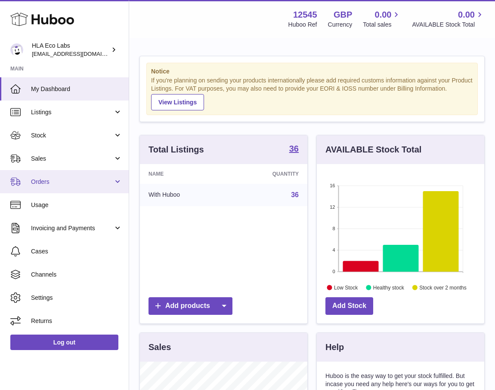 The height and width of the screenshot is (390, 495). I want to click on span: Returns, so click(77, 321).